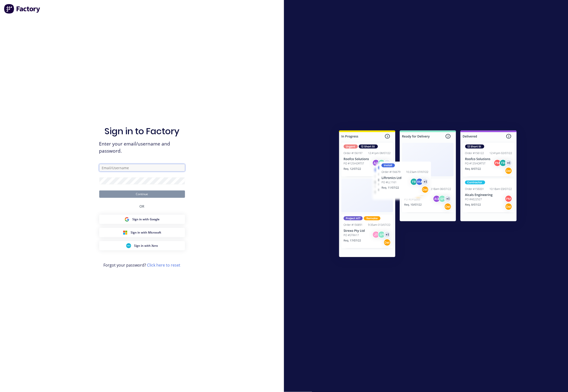 The width and height of the screenshot is (568, 392). Describe the element at coordinates (125, 233) in the screenshot. I see `img: Microsoft Sign in` at that location.